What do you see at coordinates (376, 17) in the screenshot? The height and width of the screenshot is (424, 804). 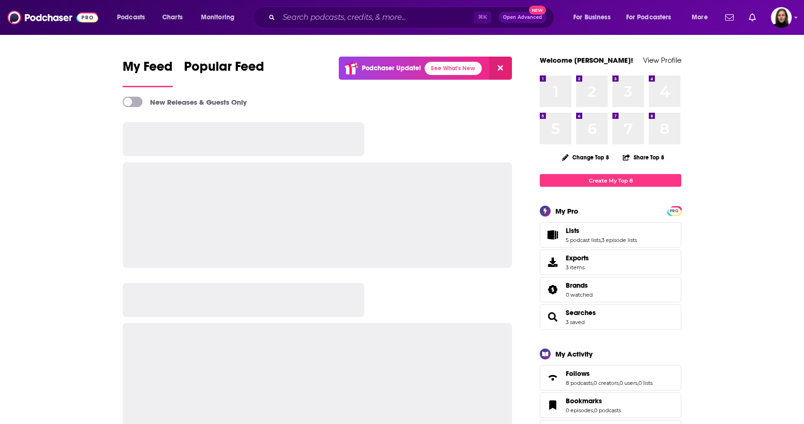 I see `input: Search podcasts, credits, & more...` at bounding box center [376, 17].